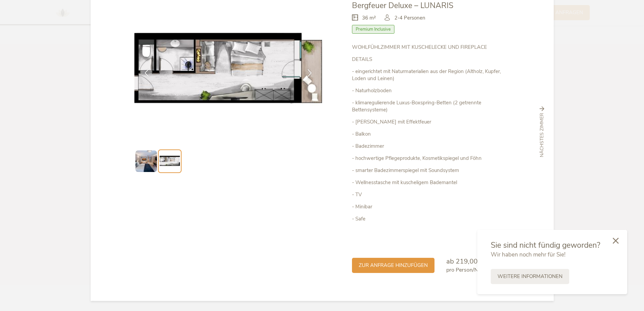 The image size is (644, 311). What do you see at coordinates (228, 71) in the screenshot?
I see `img: Bergfeuer Deluxe – LUNARIS` at bounding box center [228, 71].